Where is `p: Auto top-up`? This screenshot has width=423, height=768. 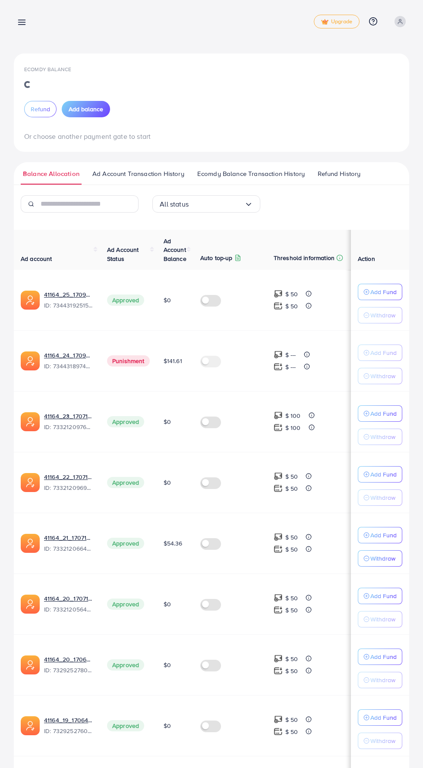 p: Auto top-up is located at coordinates (216, 258).